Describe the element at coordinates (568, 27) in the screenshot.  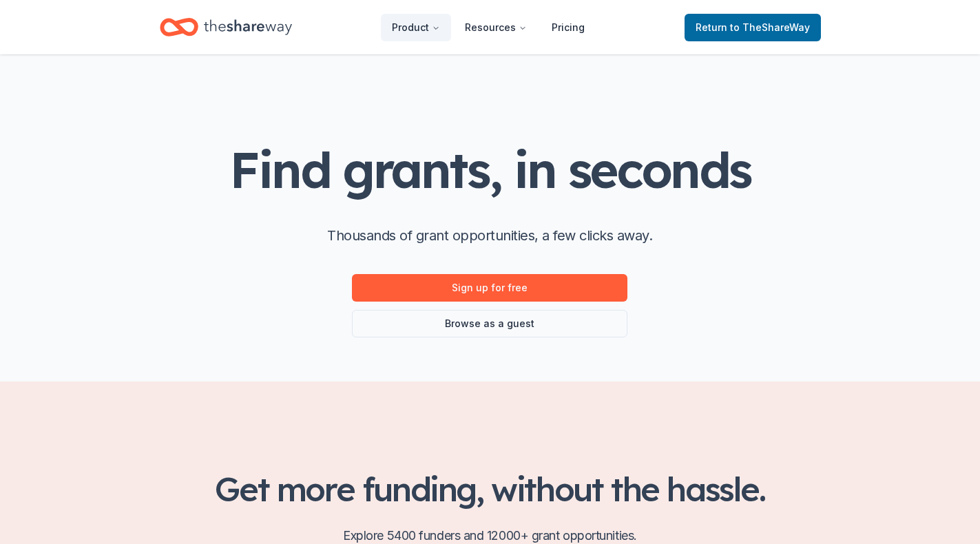
I see `a: Pricing` at that location.